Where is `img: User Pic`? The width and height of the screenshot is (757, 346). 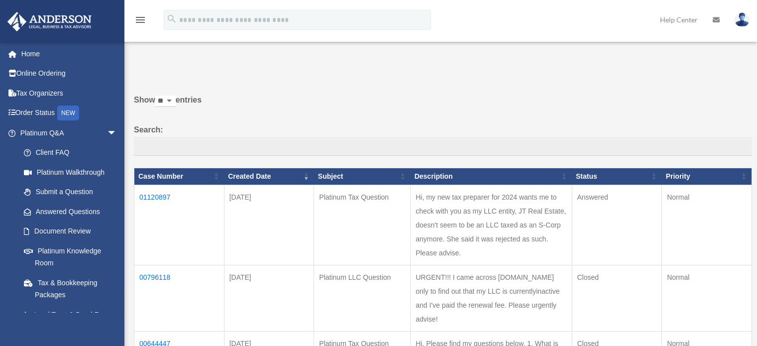
img: User Pic is located at coordinates (742, 19).